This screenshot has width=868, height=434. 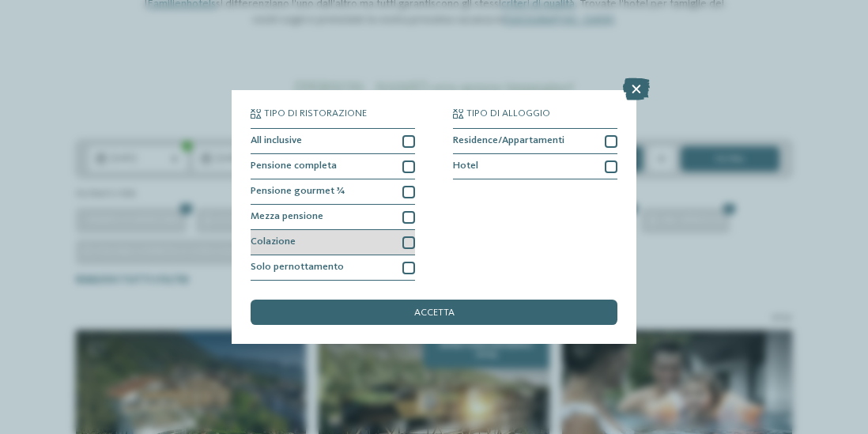 What do you see at coordinates (276, 141) in the screenshot?
I see `span: All inclusive` at bounding box center [276, 141].